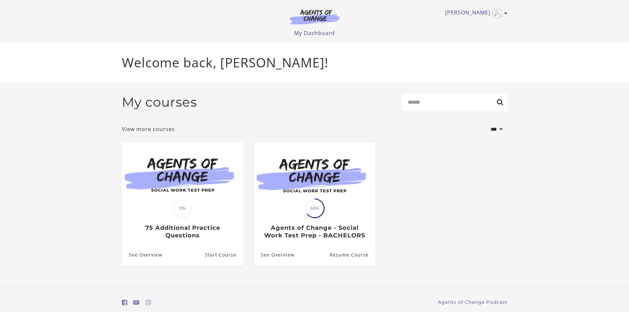 The height and width of the screenshot is (312, 629). I want to click on a: https://www.facebook.com/groups/aswbtestprep (Open in a new window), so click(124, 302).